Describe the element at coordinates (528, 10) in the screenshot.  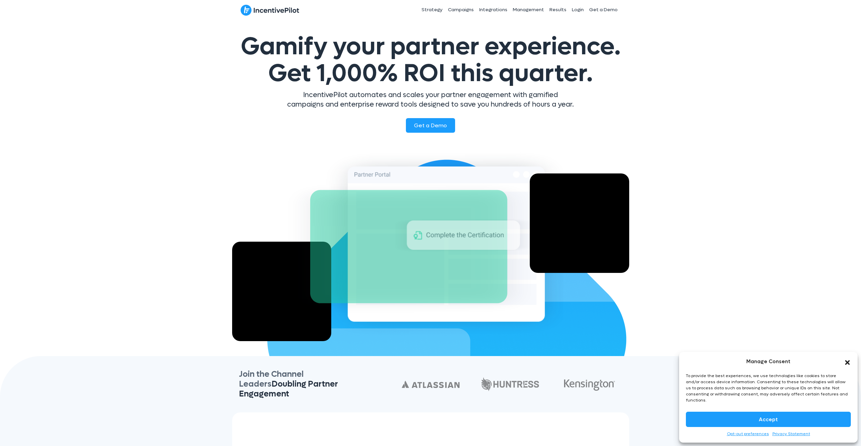
I see `a: Management` at that location.